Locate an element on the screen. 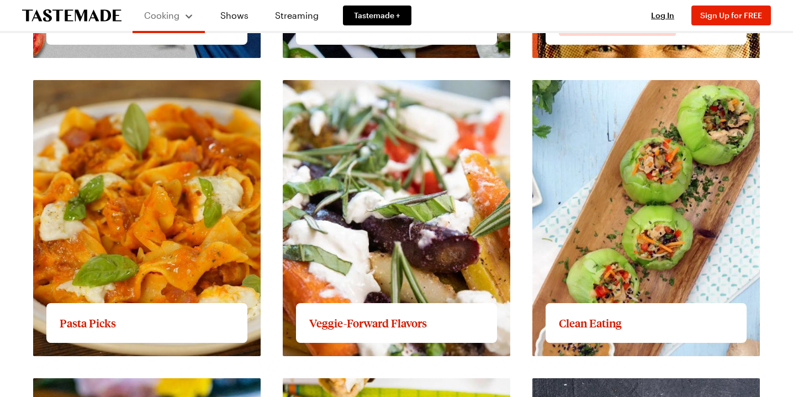 Image resolution: width=793 pixels, height=397 pixels. a: View full content for Pasta Picks is located at coordinates (99, 86).